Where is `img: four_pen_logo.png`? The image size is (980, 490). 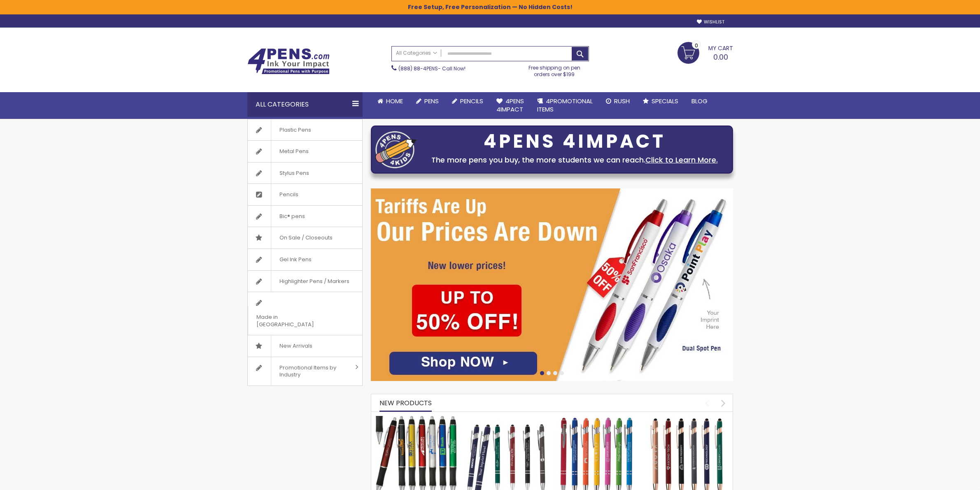 img: four_pen_logo.png is located at coordinates (396, 149).